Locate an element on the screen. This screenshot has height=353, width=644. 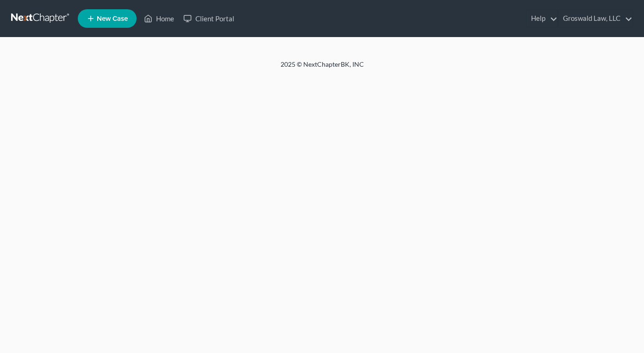
div: 2025 © NextChapterBK, INC is located at coordinates (322, 68).